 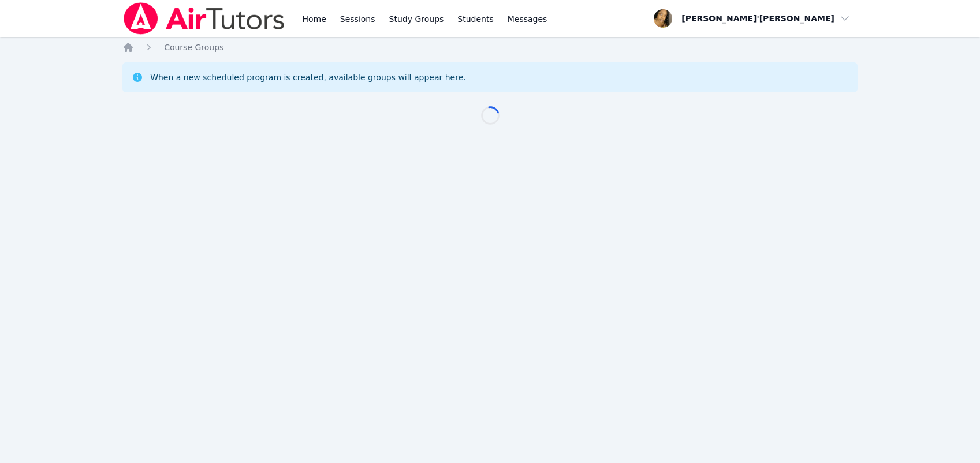 I want to click on span: Course Groups, so click(x=194, y=47).